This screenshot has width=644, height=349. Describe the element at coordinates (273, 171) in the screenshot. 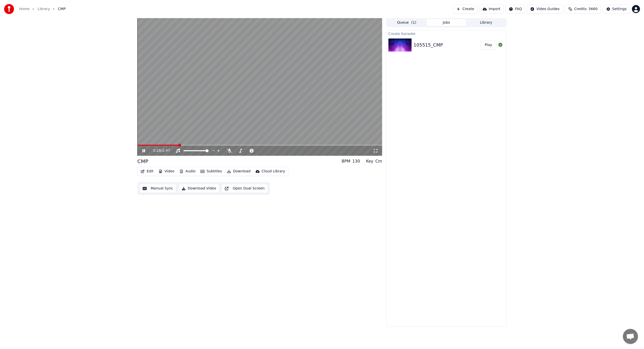

I see `div: Cloud Library` at that location.